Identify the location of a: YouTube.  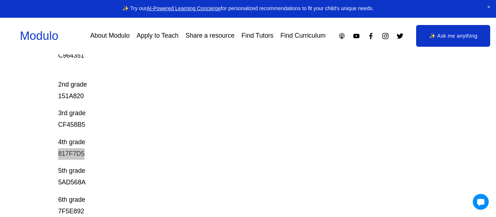
(356, 36).